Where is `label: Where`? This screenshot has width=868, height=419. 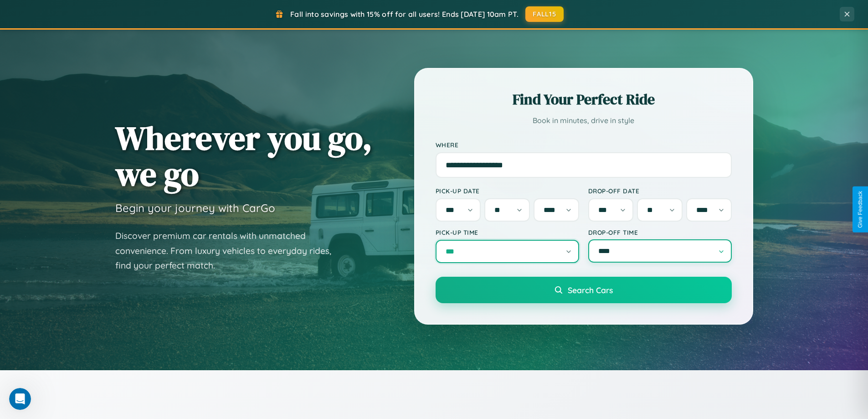 label: Where is located at coordinates (584, 144).